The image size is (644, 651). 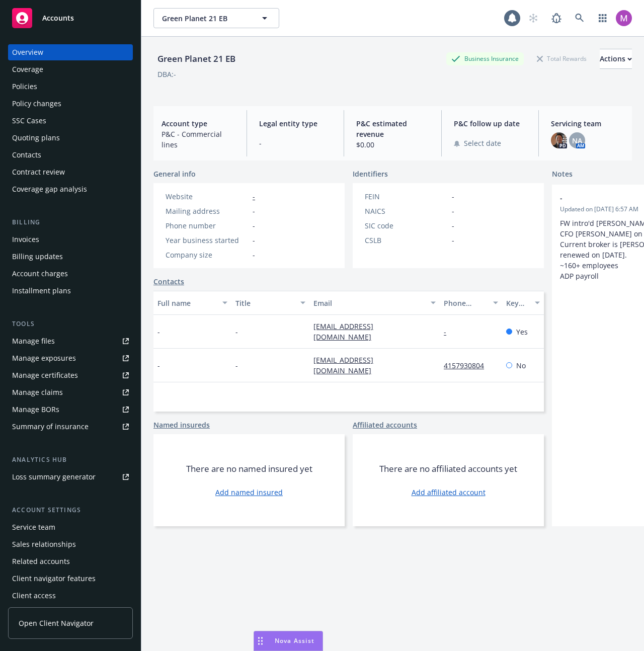 I want to click on div: Key contact, so click(x=517, y=303).